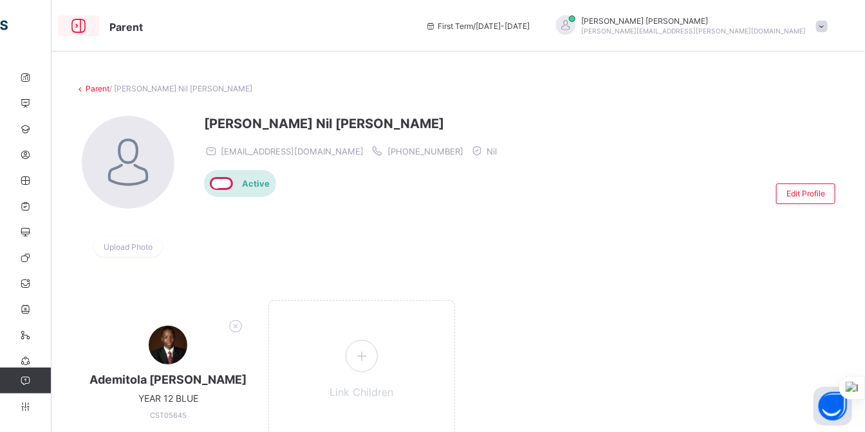 The width and height of the screenshot is (865, 432). What do you see at coordinates (833, 406) in the screenshot?
I see `button: Open asap` at bounding box center [833, 406].